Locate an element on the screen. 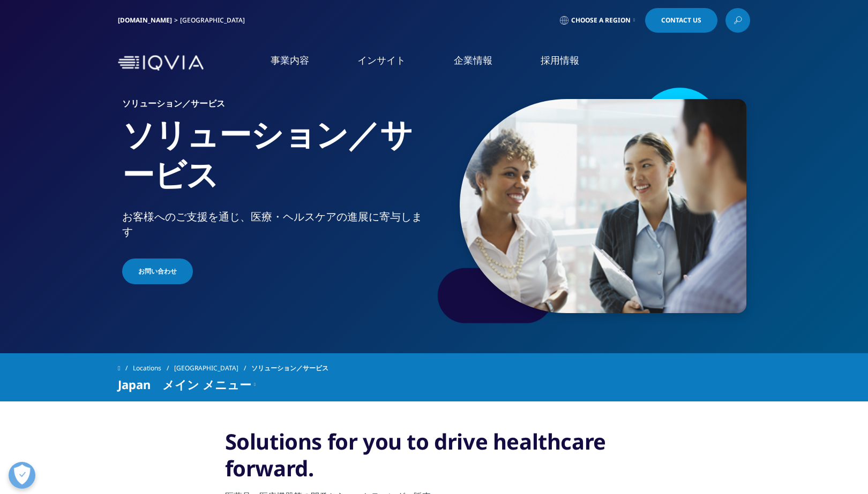 This screenshot has height=494, width=868. h1: ソリューション／サービス is located at coordinates (276, 162).